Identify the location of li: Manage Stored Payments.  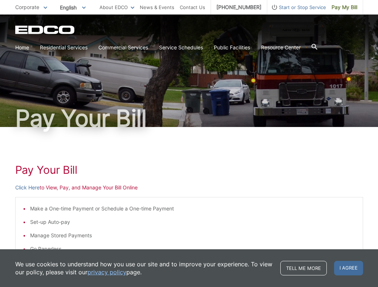
(193, 236).